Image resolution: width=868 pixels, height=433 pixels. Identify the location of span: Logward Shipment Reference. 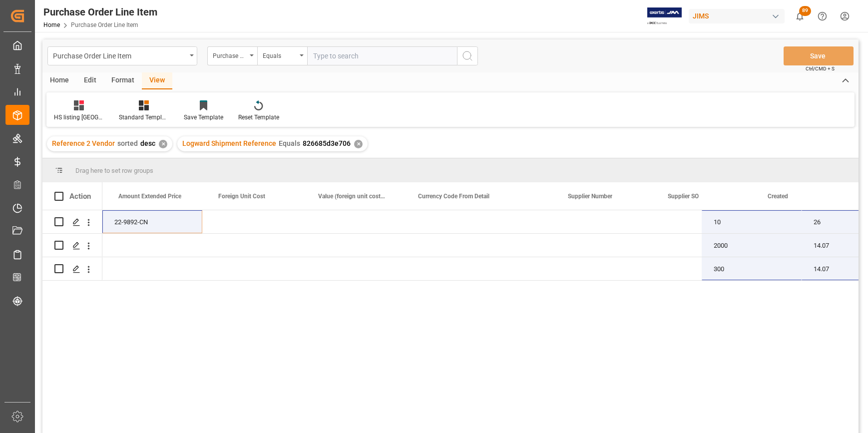
(229, 144).